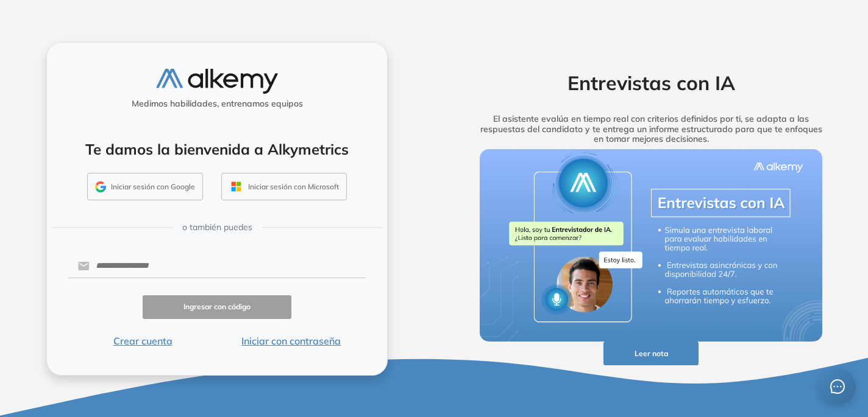 The width and height of the screenshot is (868, 417). I want to click on button: Leer nota, so click(651, 354).